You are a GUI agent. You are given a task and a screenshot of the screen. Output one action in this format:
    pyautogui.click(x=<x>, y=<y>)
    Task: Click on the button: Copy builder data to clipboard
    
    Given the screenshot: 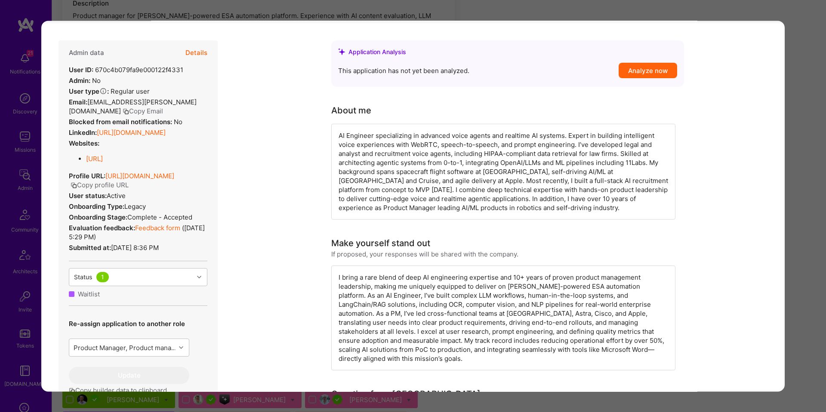 What is the action you would take?
    pyautogui.click(x=118, y=390)
    